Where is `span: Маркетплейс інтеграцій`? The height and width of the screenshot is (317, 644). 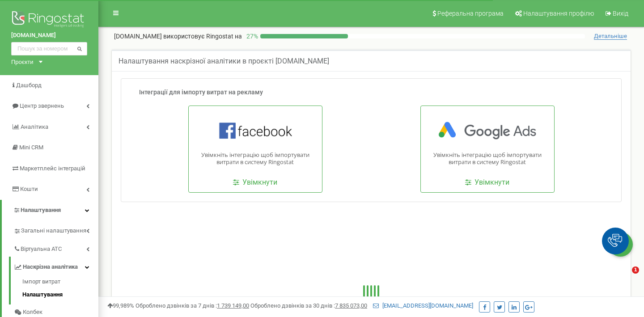
span: Маркетплейс інтеграцій is located at coordinates (52, 168).